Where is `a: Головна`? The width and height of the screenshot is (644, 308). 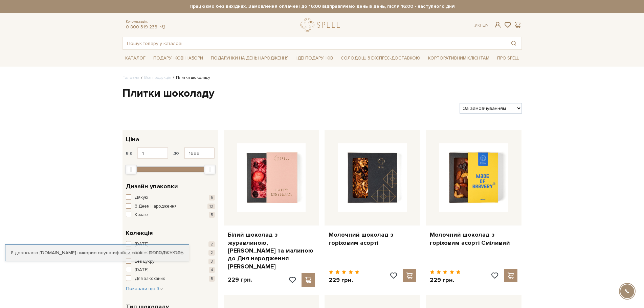
a: Головна is located at coordinates (131, 78).